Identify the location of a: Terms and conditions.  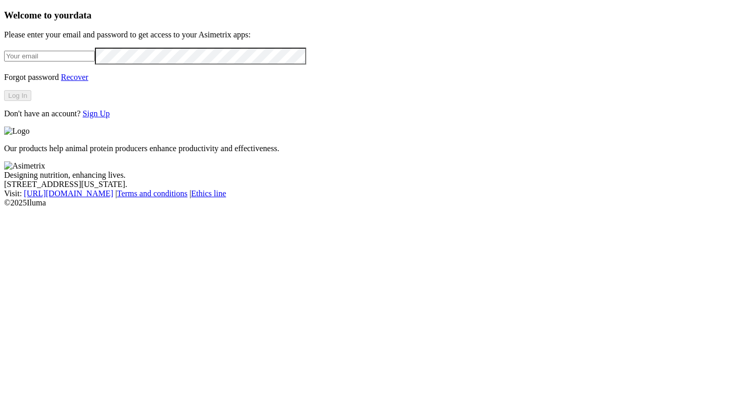
(152, 193).